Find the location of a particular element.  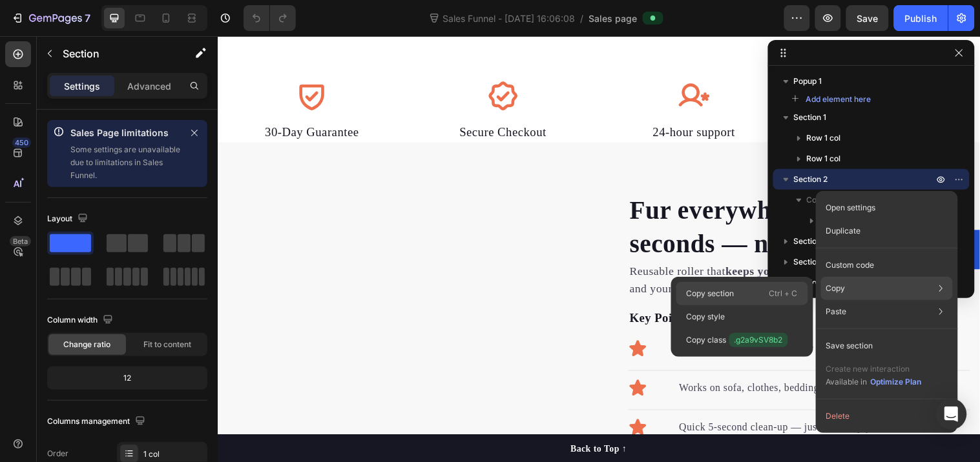

p: Some settings are unavailable due to limitations in Sales Funnel. is located at coordinates (126, 163).